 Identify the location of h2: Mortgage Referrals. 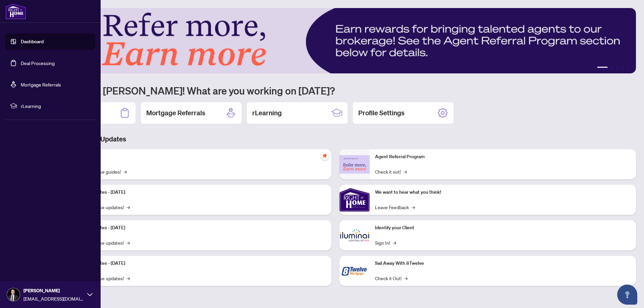
(176, 113).